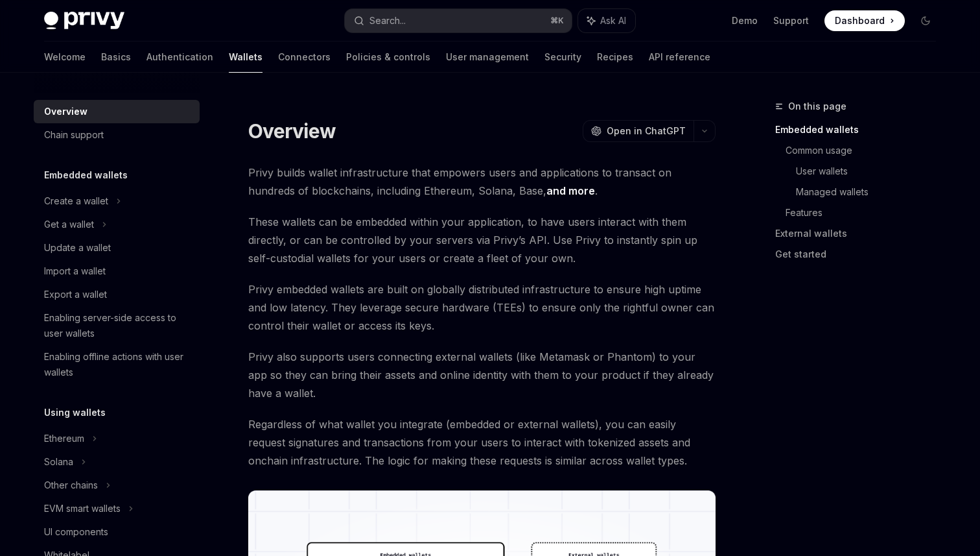 This screenshot has height=556, width=980. What do you see at coordinates (75, 271) in the screenshot?
I see `div: Import a wallet` at bounding box center [75, 271].